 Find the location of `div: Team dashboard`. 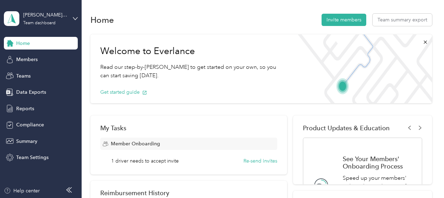

div: Team dashboard is located at coordinates (39, 23).